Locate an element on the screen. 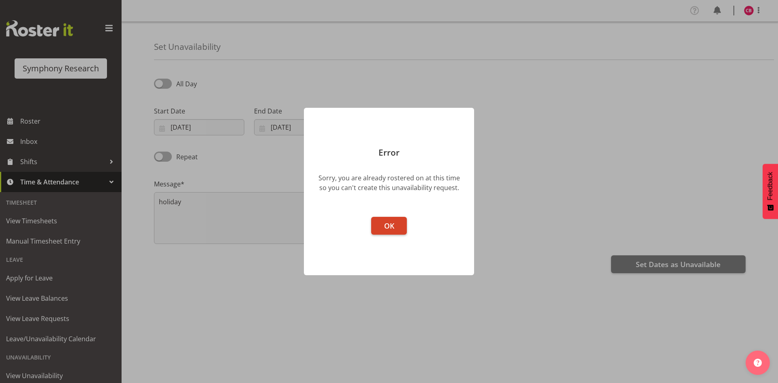  p: Error is located at coordinates (389, 152).